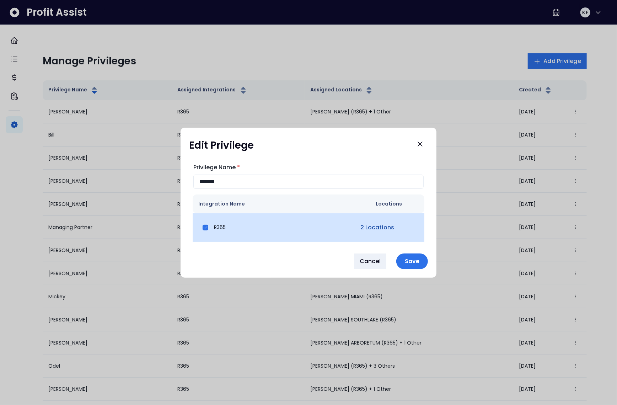  Describe the element at coordinates (221, 145) in the screenshot. I see `h1: Edit Privilege` at that location.